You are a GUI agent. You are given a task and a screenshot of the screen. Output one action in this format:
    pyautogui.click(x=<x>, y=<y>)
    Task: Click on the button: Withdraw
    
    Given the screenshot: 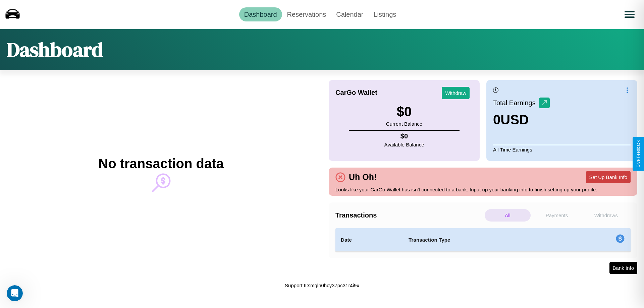 What is the action you would take?
    pyautogui.click(x=456, y=93)
    